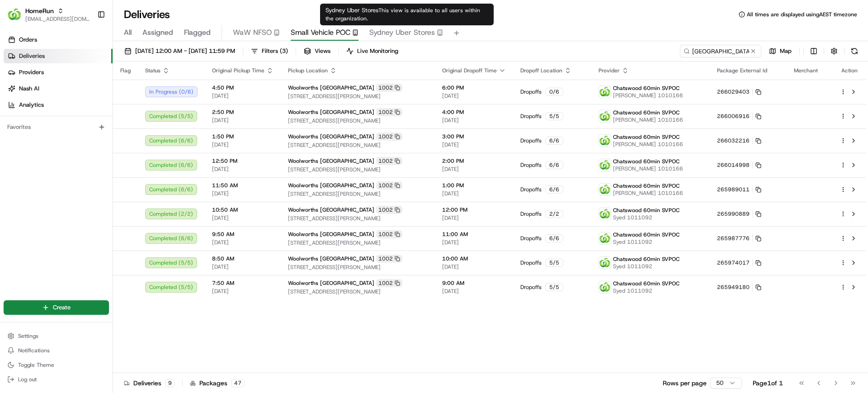  I want to click on div: Action, so click(850, 71).